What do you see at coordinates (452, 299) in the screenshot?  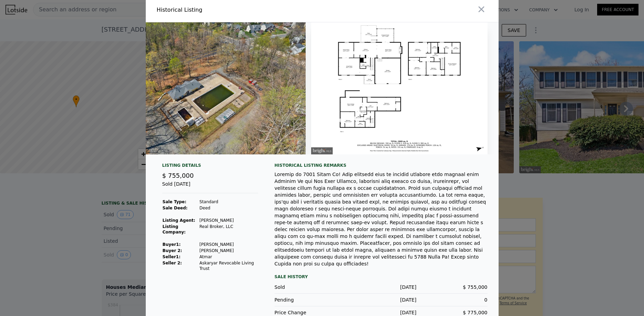 I see `div: 0` at bounding box center [452, 299].